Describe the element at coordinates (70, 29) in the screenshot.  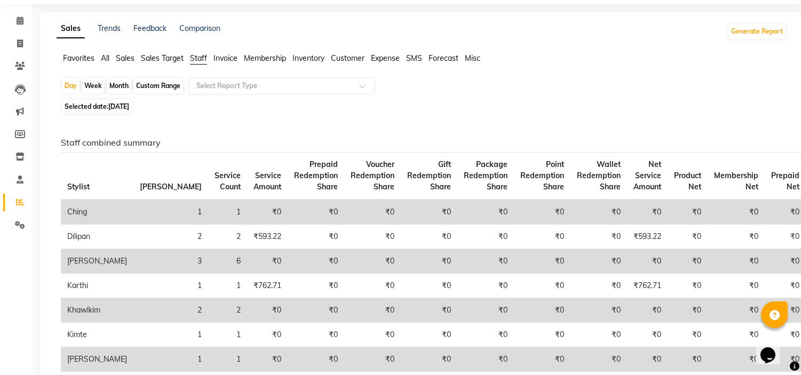
I see `a: Sales` at that location.